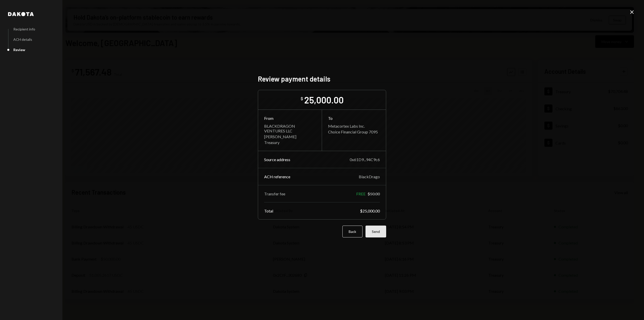 This screenshot has width=644, height=320. What do you see at coordinates (324, 100) in the screenshot?
I see `div: 25,000.00` at bounding box center [324, 100].